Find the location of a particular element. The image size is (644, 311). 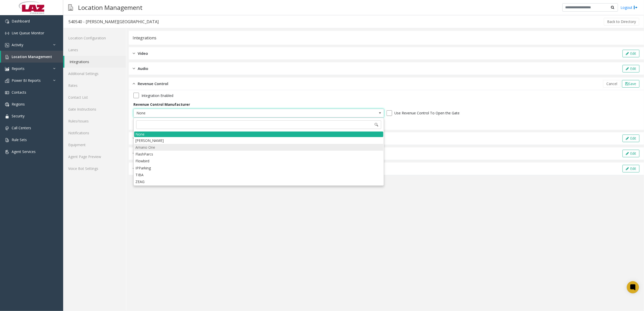

span: Contacts is located at coordinates (19, 92).